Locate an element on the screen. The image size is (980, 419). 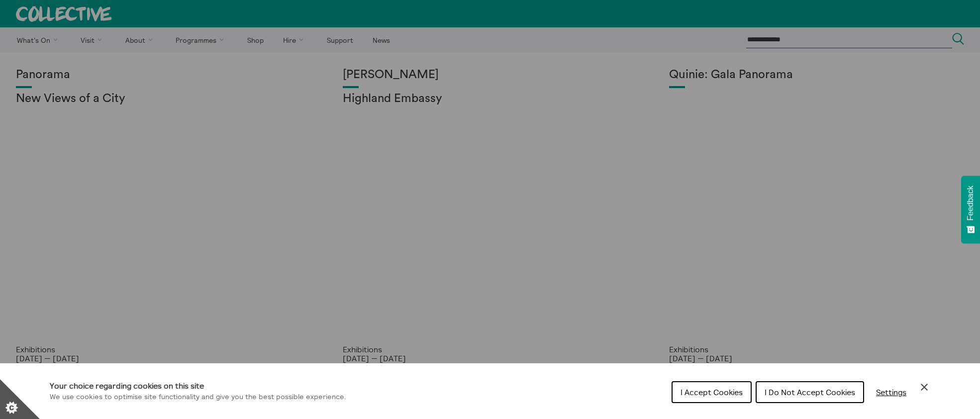
button: Close Cookie Control is located at coordinates (925, 387).